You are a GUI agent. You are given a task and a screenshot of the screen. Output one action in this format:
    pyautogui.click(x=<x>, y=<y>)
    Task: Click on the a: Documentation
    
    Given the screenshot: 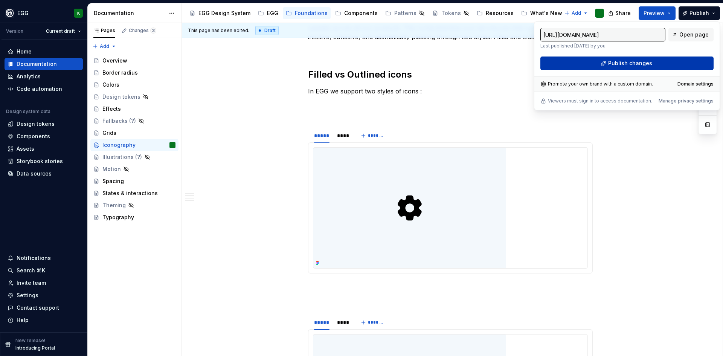 What is the action you would take?
    pyautogui.click(x=44, y=64)
    